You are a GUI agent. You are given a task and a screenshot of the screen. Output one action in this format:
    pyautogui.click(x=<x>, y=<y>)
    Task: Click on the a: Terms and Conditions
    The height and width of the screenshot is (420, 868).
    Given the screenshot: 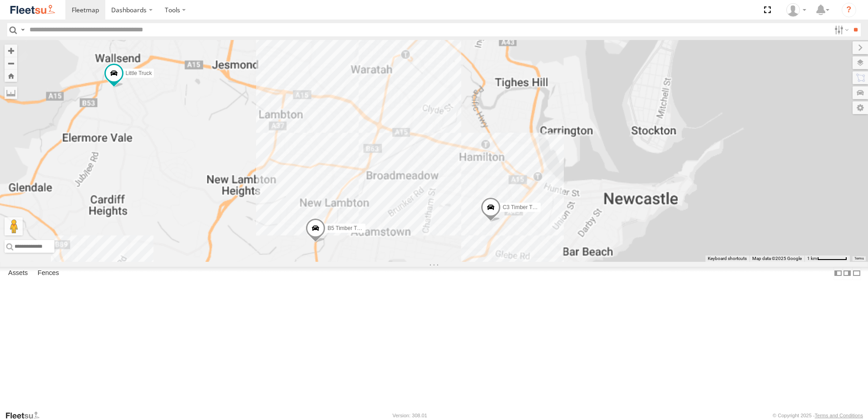 What is the action you would take?
    pyautogui.click(x=839, y=415)
    